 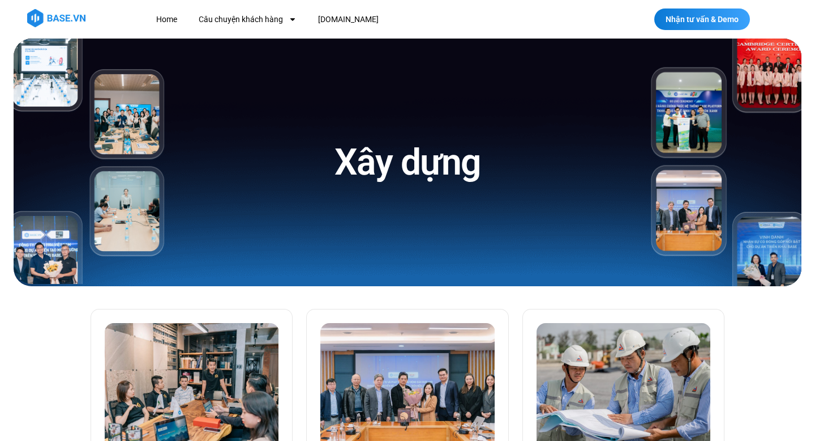 I want to click on a: Home, so click(x=166, y=19).